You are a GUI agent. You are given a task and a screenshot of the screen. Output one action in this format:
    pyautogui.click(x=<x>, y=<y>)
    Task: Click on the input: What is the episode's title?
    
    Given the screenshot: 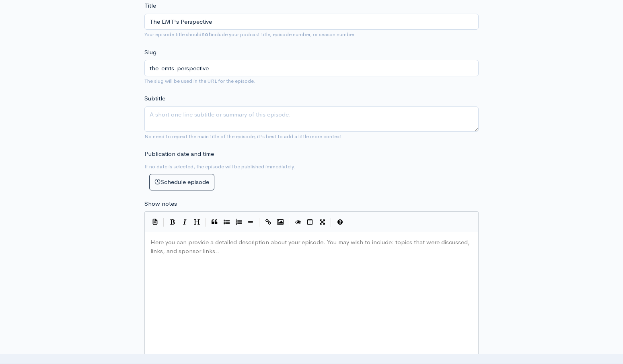 What is the action you would take?
    pyautogui.click(x=311, y=22)
    